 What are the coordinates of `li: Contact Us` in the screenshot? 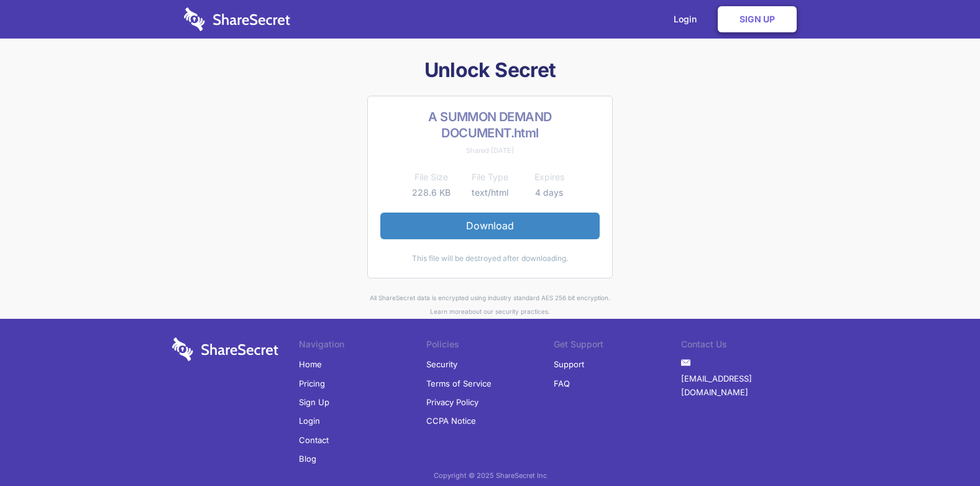 It's located at (744, 346).